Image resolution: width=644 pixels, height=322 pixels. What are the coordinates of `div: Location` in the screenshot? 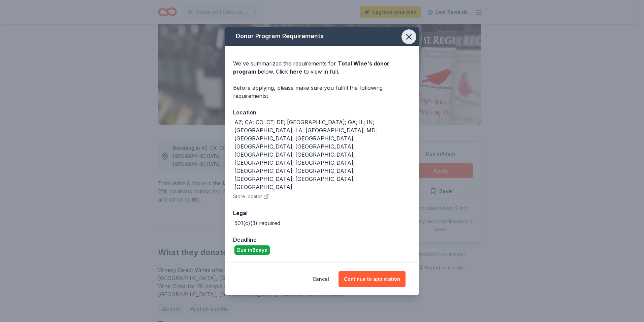 It's located at (322, 112).